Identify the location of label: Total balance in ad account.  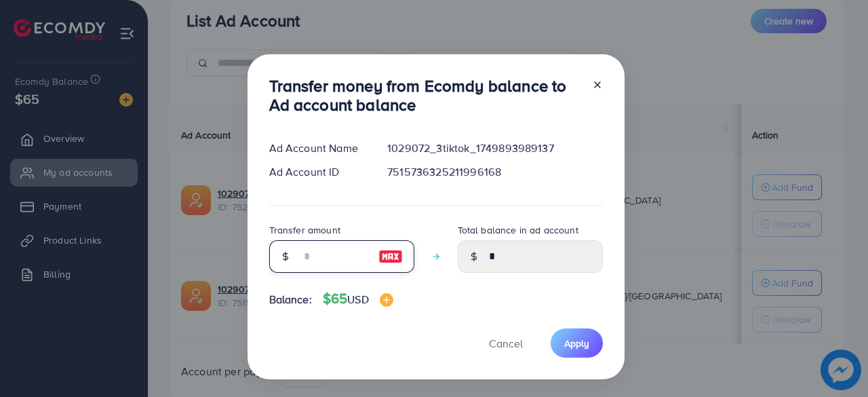
(518, 230).